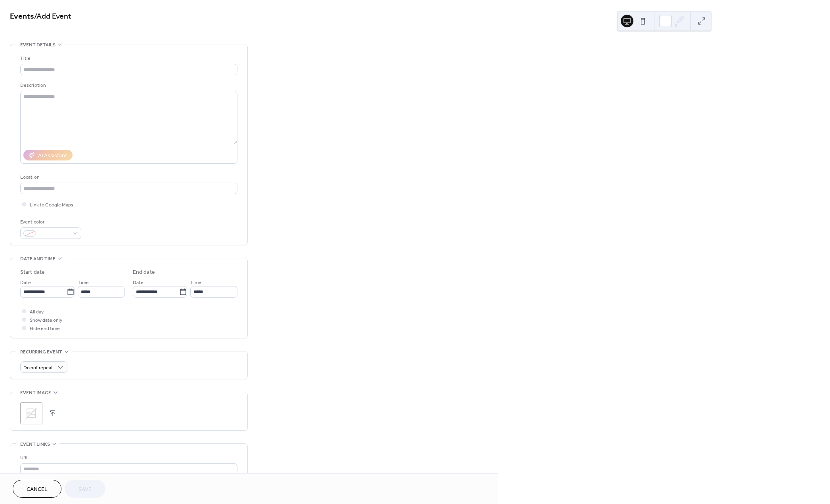 The width and height of the screenshot is (830, 504). Describe the element at coordinates (45, 328) in the screenshot. I see `span: Hide end time` at that location.